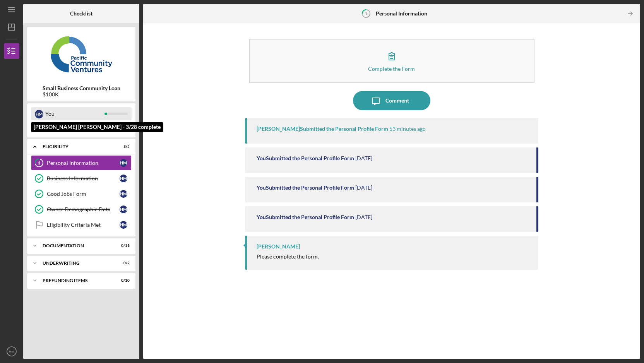  What do you see at coordinates (123, 264) in the screenshot?
I see `div: 0 / 2` at bounding box center [123, 264].